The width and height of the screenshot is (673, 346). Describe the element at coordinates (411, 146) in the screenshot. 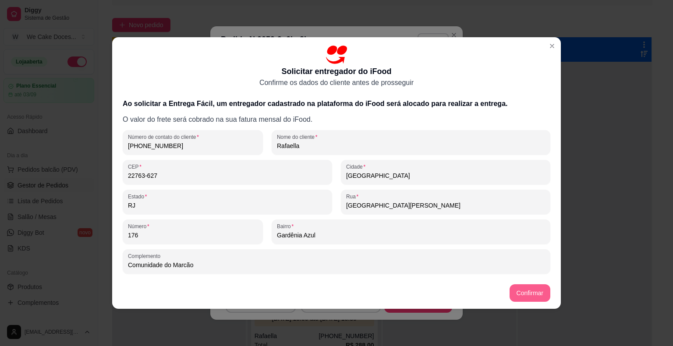

I see `input: Nome do cliente` at that location.